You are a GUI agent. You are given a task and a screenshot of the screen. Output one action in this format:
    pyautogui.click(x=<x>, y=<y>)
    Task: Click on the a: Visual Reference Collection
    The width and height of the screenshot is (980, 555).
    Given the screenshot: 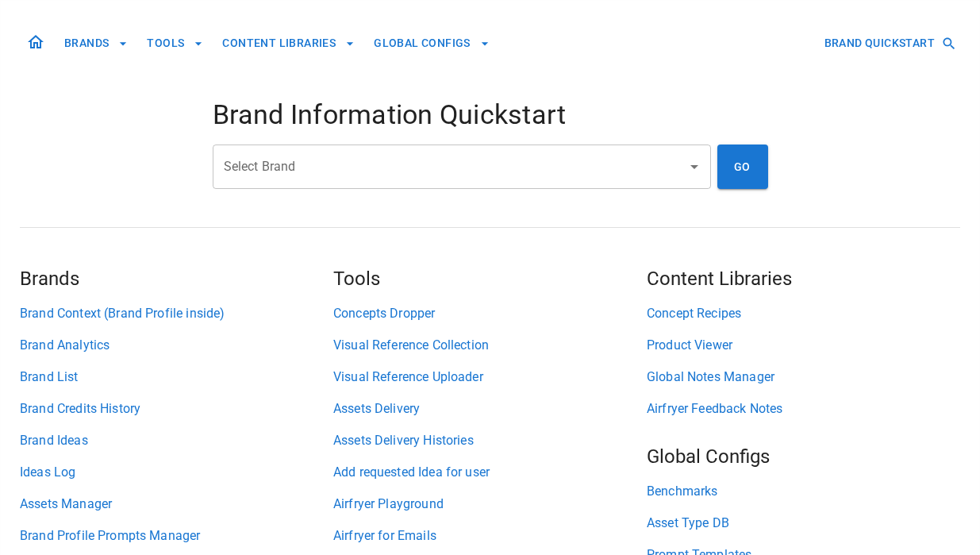 What is the action you would take?
    pyautogui.click(x=490, y=346)
    